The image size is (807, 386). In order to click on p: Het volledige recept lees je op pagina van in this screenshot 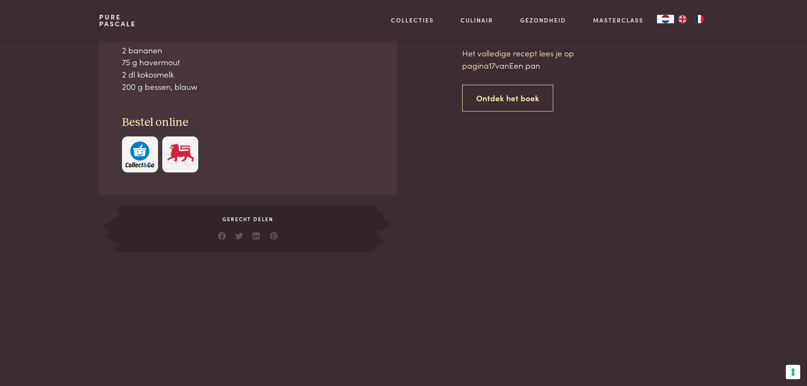, I will do `click(535, 59)`.